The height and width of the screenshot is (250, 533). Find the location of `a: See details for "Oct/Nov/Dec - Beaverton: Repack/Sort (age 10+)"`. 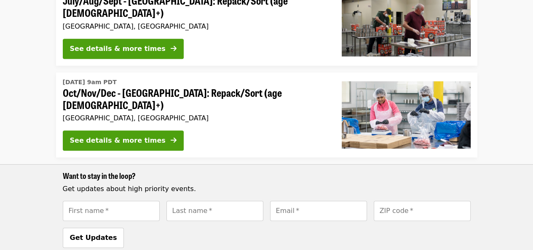

a: See details for "Oct/Nov/Dec - Beaverton: Repack/Sort (age 10+)" is located at coordinates (267, 115).